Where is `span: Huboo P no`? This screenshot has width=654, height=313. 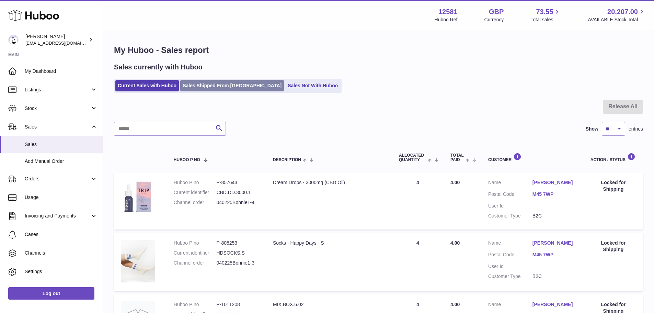
span: Huboo P no is located at coordinates (187, 160).